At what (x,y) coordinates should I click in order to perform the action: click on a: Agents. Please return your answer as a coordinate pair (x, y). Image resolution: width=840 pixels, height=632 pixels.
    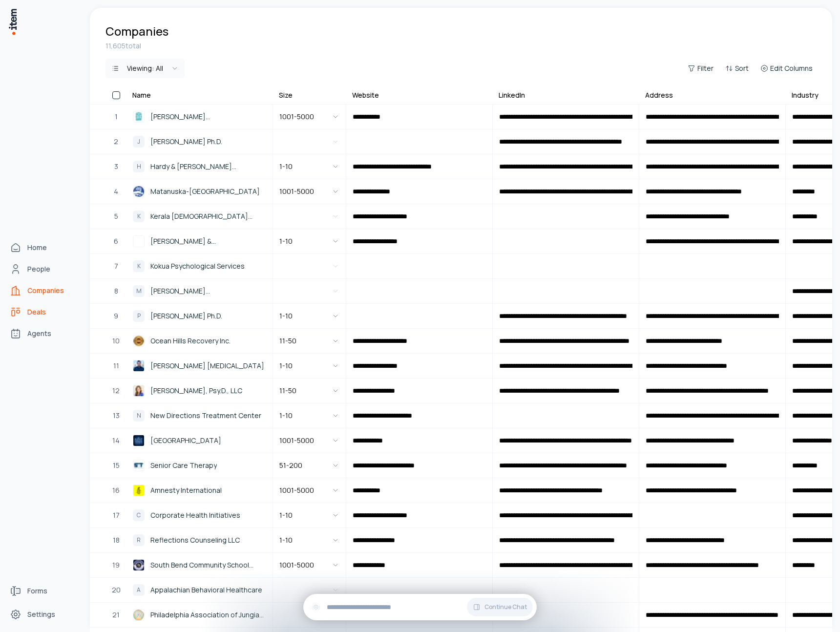
    Looking at the image, I should click on (43, 333).